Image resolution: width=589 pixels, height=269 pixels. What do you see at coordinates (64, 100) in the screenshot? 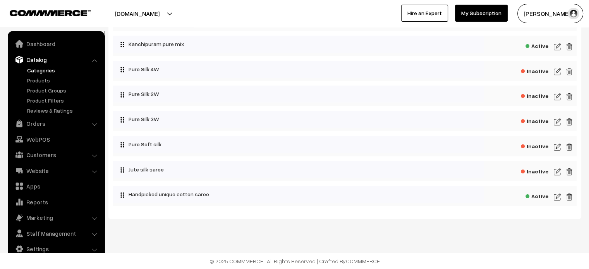
I see `a: Product Filters` at bounding box center [64, 100].